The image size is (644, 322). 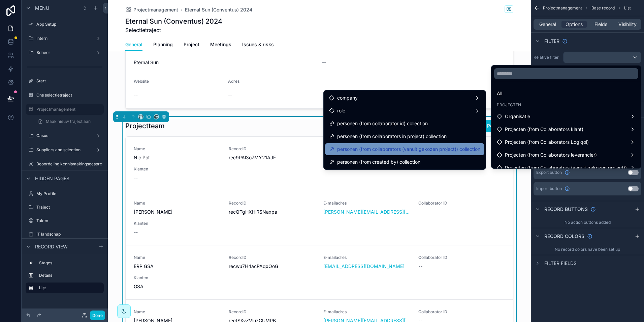 I want to click on span: Projecten (from Collaborators Logiqol), so click(x=546, y=142).